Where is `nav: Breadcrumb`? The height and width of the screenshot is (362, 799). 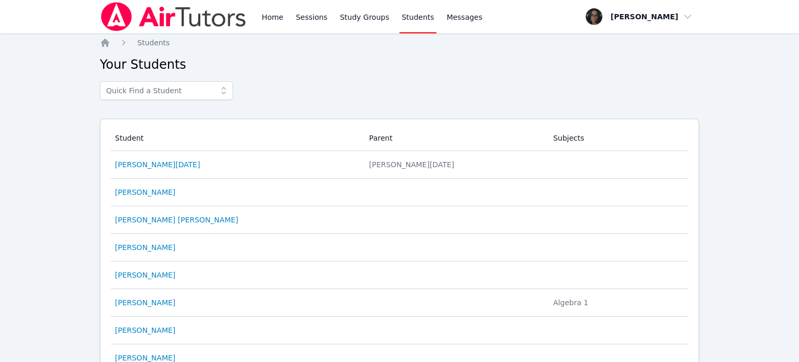 nav: Breadcrumb is located at coordinates (400, 43).